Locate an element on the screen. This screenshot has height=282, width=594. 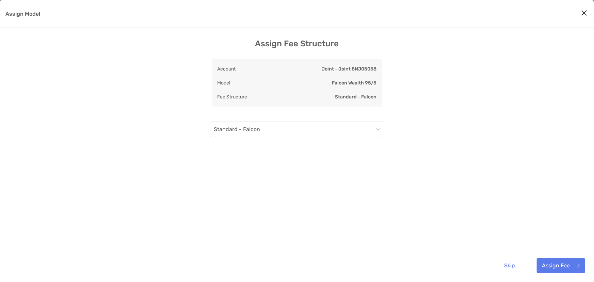
span: Standard - Falcon is located at coordinates (297, 129).